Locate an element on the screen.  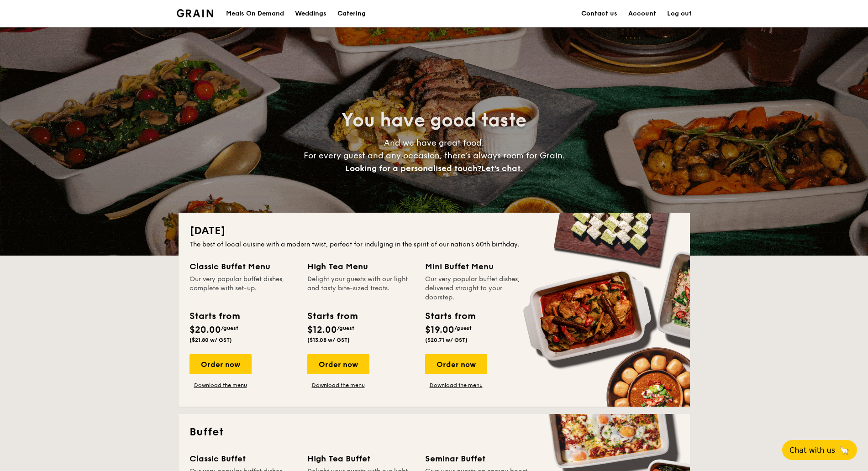
span: ($20.71 w/ GST) is located at coordinates (446, 340).